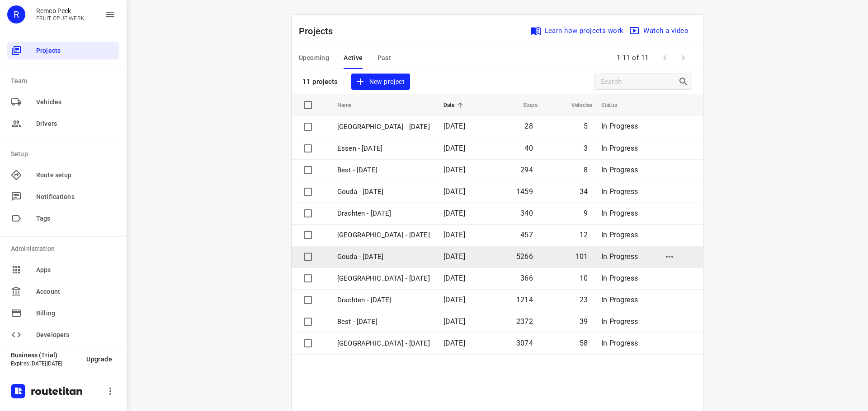 The height and width of the screenshot is (411, 868). Describe the element at coordinates (583, 321) in the screenshot. I see `span: 39` at that location.